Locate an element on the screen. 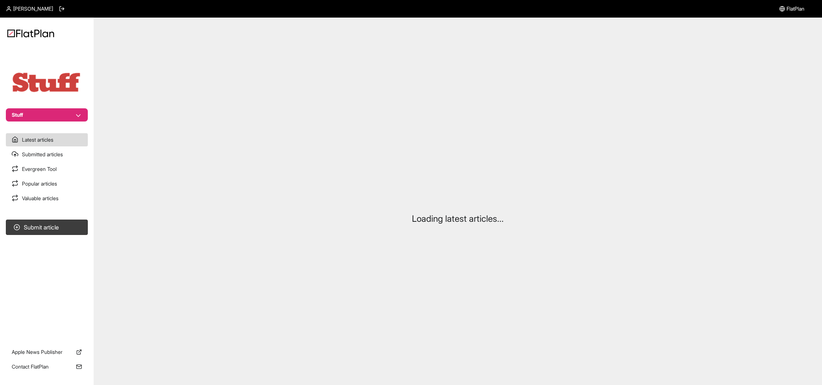 The image size is (822, 385). a: Evergreen Tool is located at coordinates (47, 169).